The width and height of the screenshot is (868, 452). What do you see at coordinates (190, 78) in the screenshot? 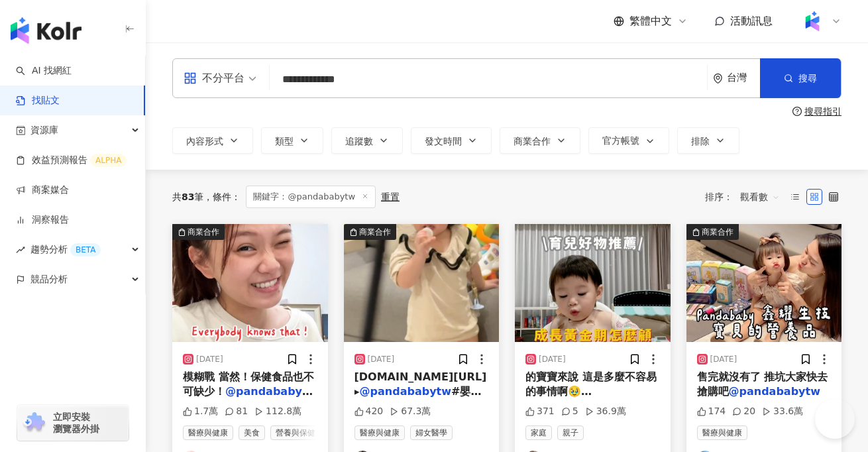
I see `span: appstore` at bounding box center [190, 78].